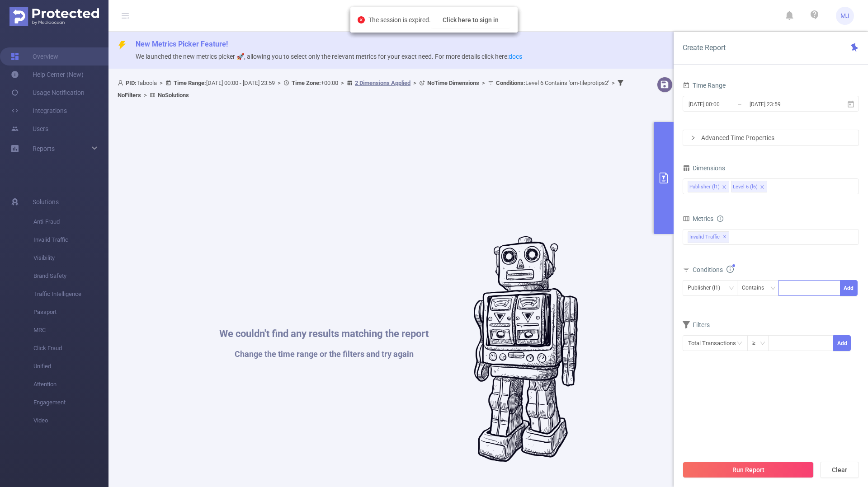  Describe the element at coordinates (361, 20) in the screenshot. I see `i: icon: close-circle` at that location.